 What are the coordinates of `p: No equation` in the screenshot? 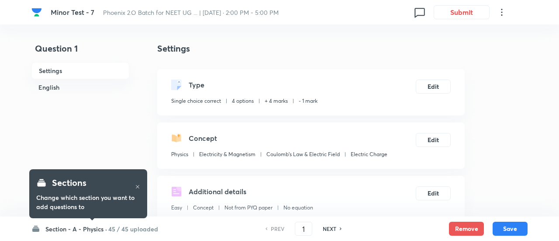 It's located at (298, 208).